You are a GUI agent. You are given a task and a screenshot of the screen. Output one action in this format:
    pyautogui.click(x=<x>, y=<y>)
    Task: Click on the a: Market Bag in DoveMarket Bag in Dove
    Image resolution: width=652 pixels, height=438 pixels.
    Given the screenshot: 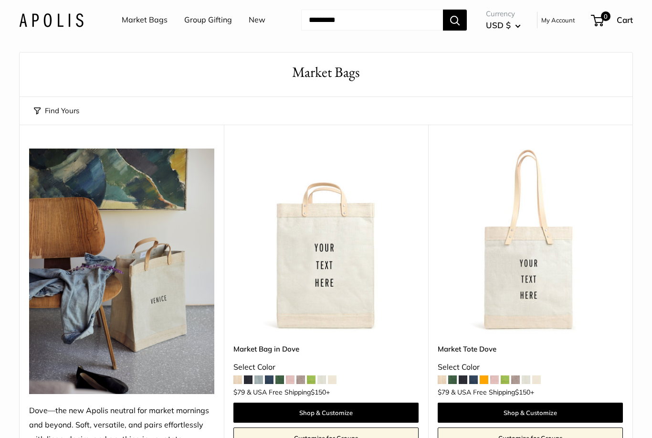 What is the action you would take?
    pyautogui.click(x=326, y=241)
    